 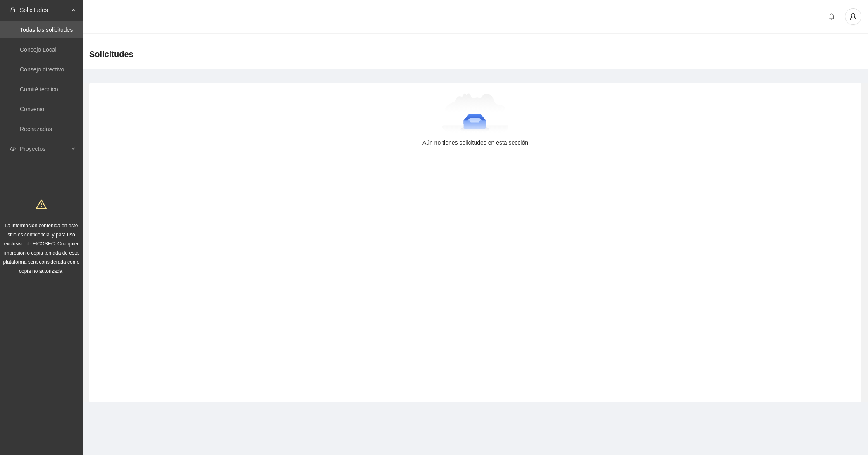 What do you see at coordinates (475, 143) in the screenshot?
I see `div: Aún no tienes solicitudes en esta sección` at bounding box center [475, 143].